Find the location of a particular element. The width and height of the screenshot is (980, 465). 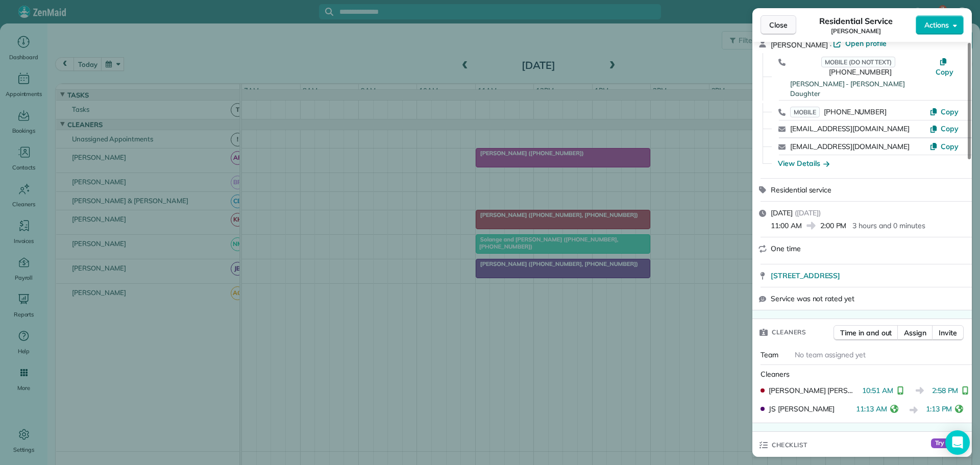

span: 1:13 PM is located at coordinates (939, 409).